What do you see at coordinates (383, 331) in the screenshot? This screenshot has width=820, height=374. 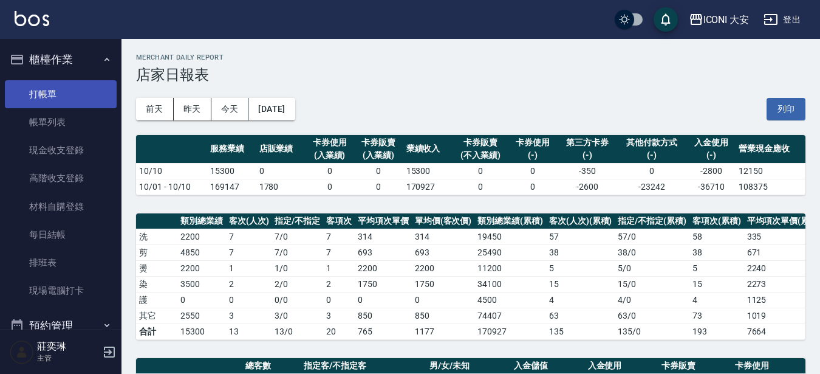 I see `td: 765` at bounding box center [383, 331].